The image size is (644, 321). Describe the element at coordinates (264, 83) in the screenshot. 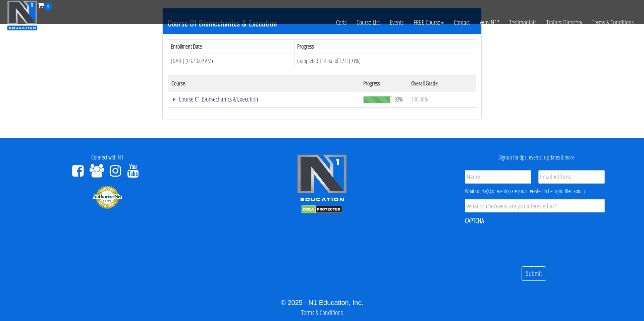

I see `th: Course` at that location.